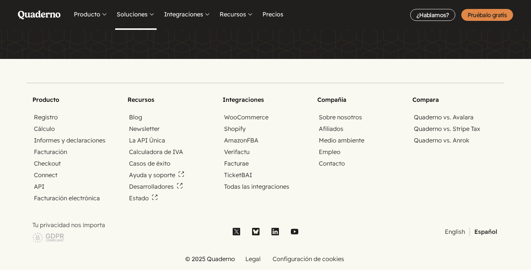 This screenshot has width=531, height=270. What do you see at coordinates (170, 99) in the screenshot?
I see `h2: Recursos` at bounding box center [170, 99].